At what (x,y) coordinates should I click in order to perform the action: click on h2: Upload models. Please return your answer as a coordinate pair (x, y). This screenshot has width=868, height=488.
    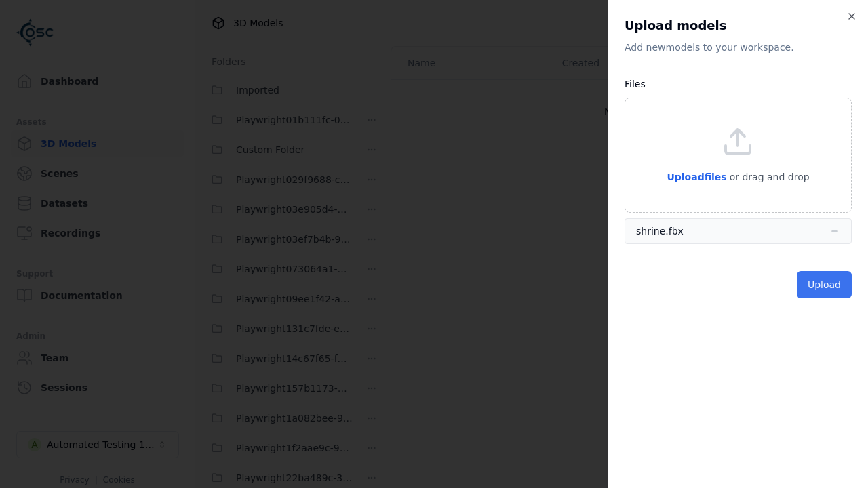
    Looking at the image, I should click on (738, 26).